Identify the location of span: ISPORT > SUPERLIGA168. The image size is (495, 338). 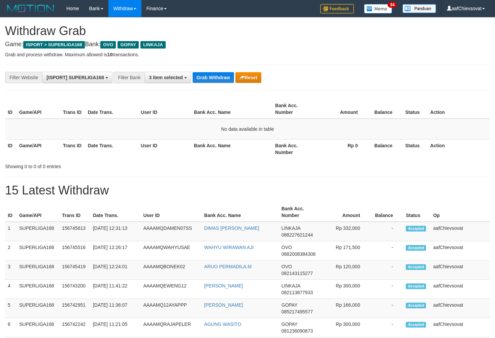
(54, 45).